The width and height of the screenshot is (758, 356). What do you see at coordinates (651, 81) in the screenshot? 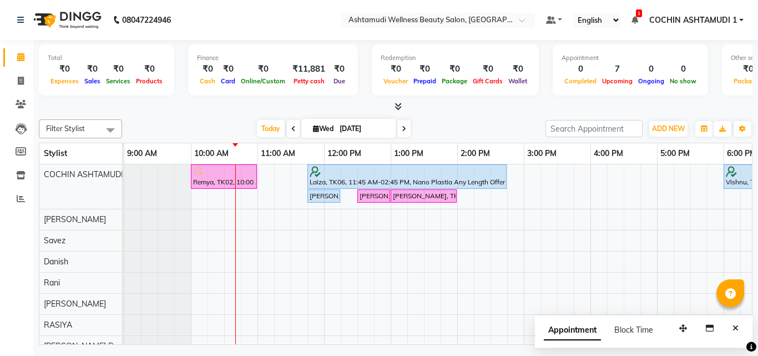
I see `span: Ongoing` at bounding box center [651, 81].